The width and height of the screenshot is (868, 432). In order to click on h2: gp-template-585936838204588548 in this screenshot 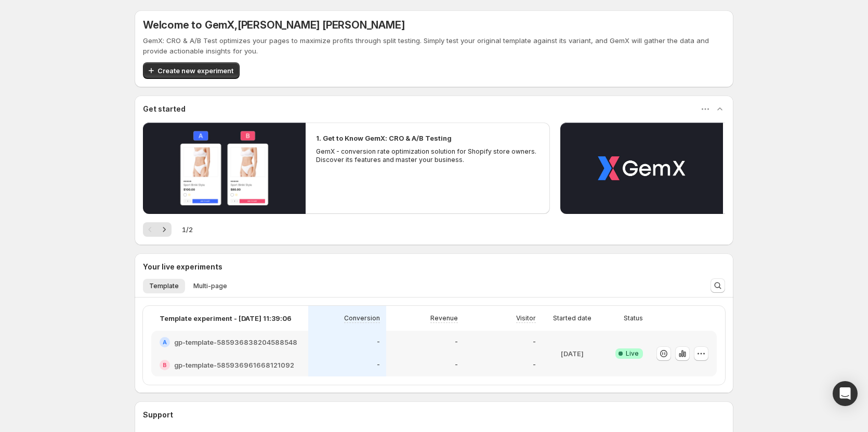, I will do `click(235, 342)`.